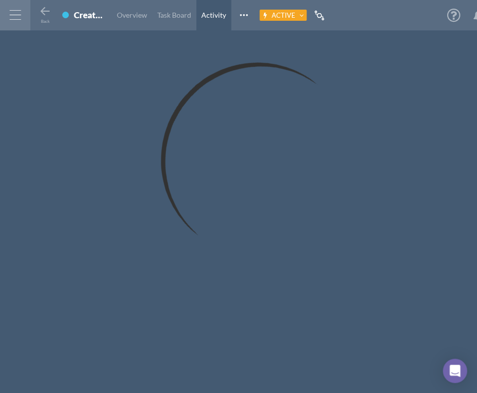 Image resolution: width=477 pixels, height=393 pixels. I want to click on span: Task Board, so click(174, 15).